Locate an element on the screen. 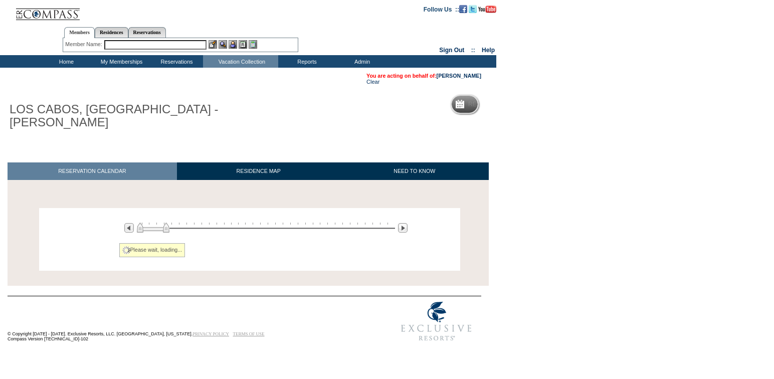 Image resolution: width=774 pixels, height=379 pixels. h5: Reservation Calendar is located at coordinates (506, 104).